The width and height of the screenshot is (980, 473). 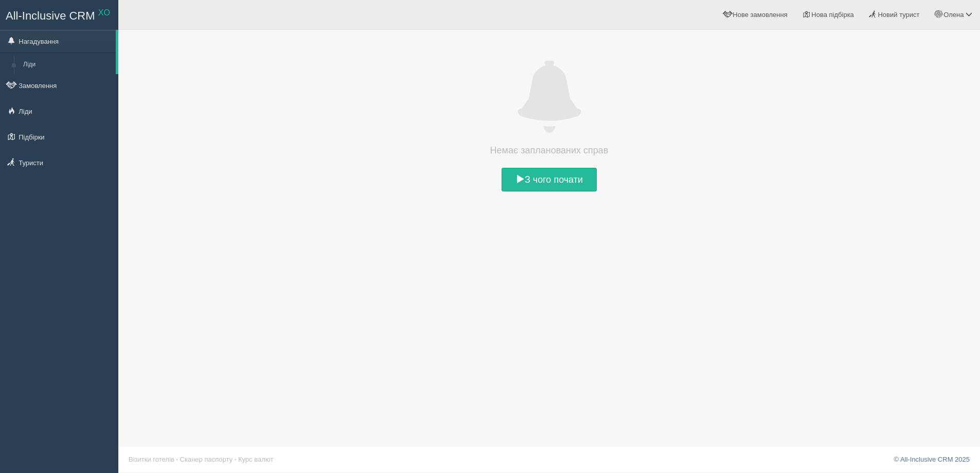 What do you see at coordinates (833, 14) in the screenshot?
I see `span: Нова підбірка` at bounding box center [833, 14].